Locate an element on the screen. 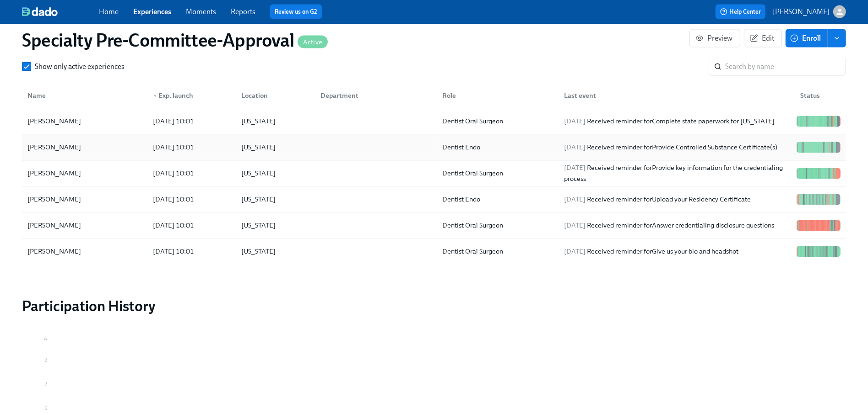 This screenshot has height=413, width=868. button: Enroll is located at coordinates (806, 38).